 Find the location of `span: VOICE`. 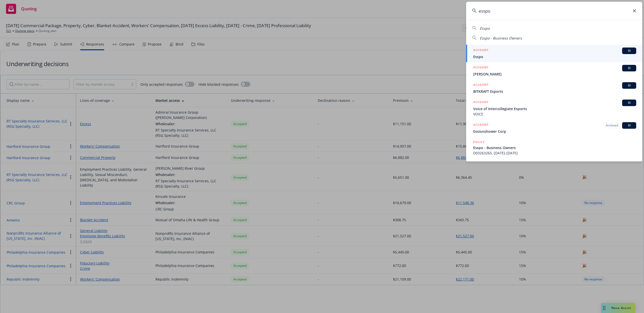

span: VOICE is located at coordinates (555, 114).